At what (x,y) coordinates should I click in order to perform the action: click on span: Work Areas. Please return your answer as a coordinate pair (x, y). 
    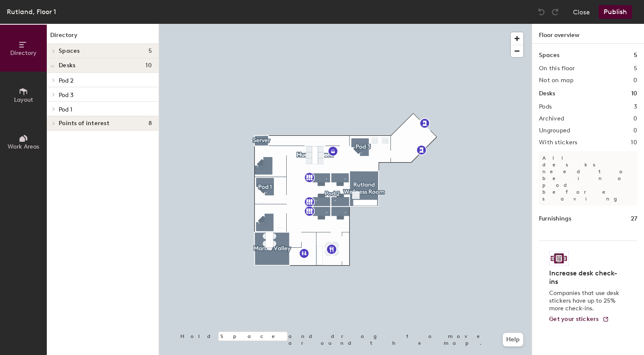
    Looking at the image, I should click on (24, 146).